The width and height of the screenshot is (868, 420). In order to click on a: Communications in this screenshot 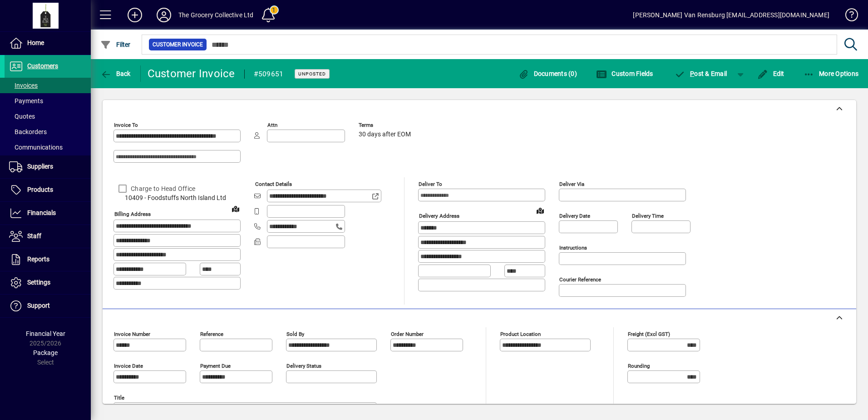, I will do `click(47, 147)`.